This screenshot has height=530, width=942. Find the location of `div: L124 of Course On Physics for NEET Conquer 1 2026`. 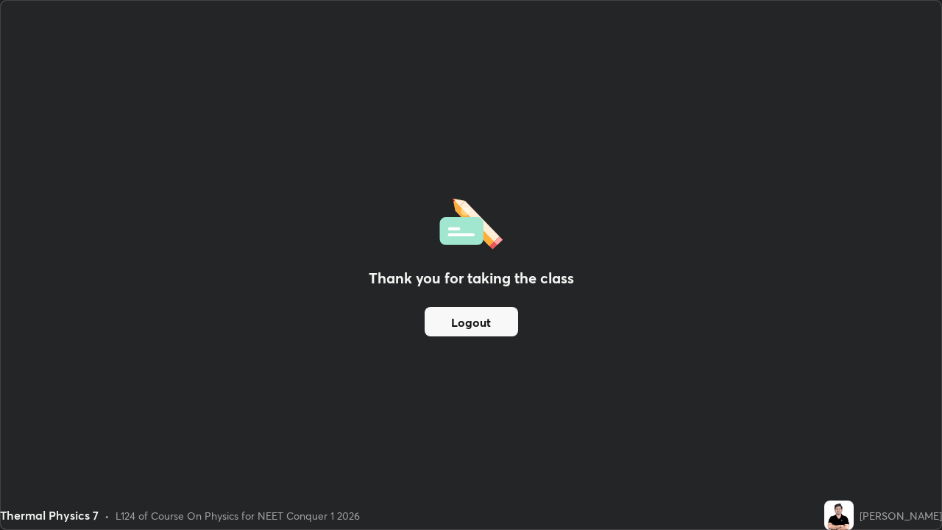

div: L124 of Course On Physics for NEET Conquer 1 2026 is located at coordinates (238, 515).